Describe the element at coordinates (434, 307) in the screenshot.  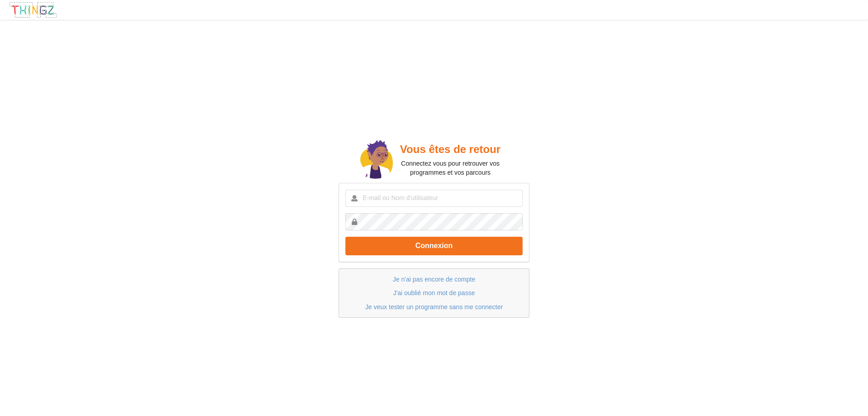
I see `a: Je veux tester un programme sans me connecter` at that location.